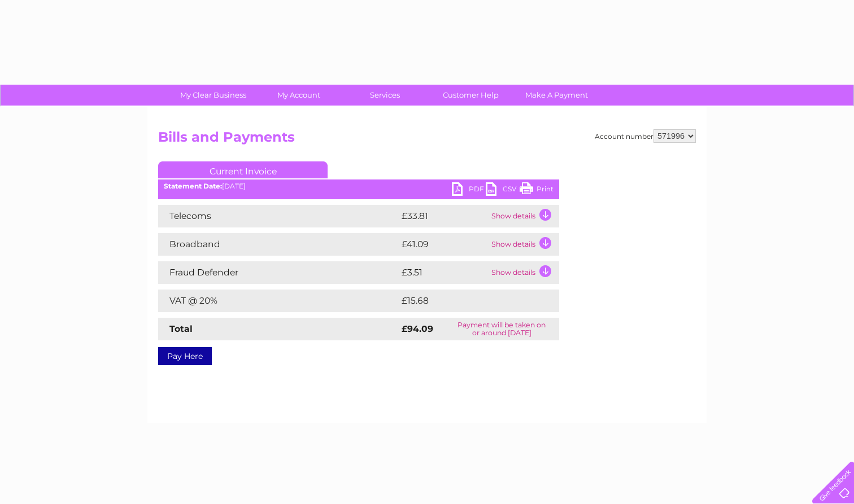 Image resolution: width=854 pixels, height=504 pixels. Describe the element at coordinates (278, 244) in the screenshot. I see `td: Broadband` at that location.